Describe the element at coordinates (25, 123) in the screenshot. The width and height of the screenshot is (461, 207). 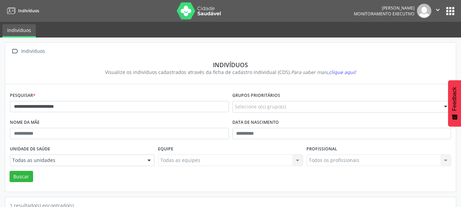
I see `label: Nome da mãe` at that location.